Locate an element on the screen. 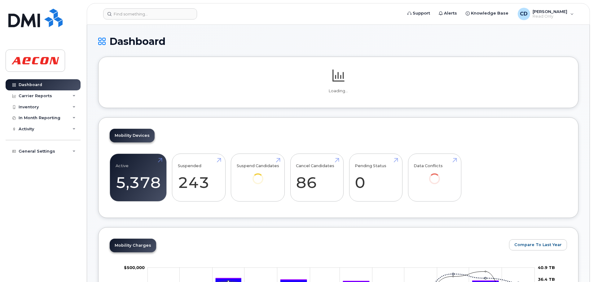 The height and width of the screenshot is (282, 593). tspan: $500,000 is located at coordinates (134, 268).